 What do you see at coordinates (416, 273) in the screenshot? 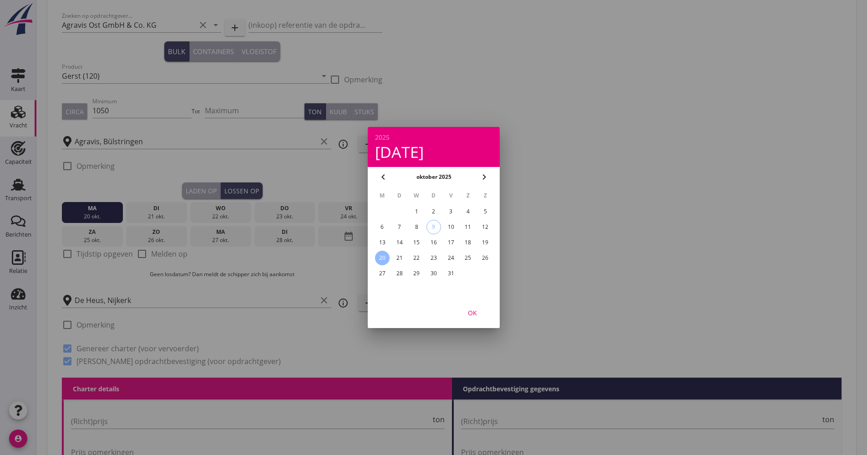
I see `div: 29` at bounding box center [416, 273].